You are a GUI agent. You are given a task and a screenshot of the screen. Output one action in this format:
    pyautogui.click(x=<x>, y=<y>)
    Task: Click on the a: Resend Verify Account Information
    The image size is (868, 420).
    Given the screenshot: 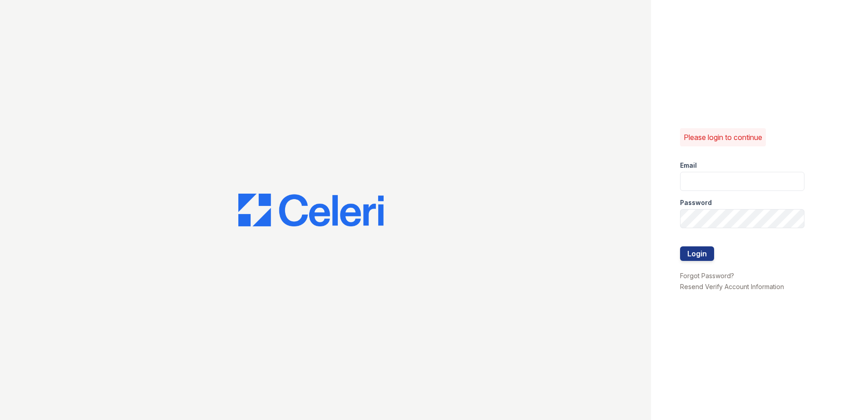 What is the action you would take?
    pyautogui.click(x=732, y=286)
    